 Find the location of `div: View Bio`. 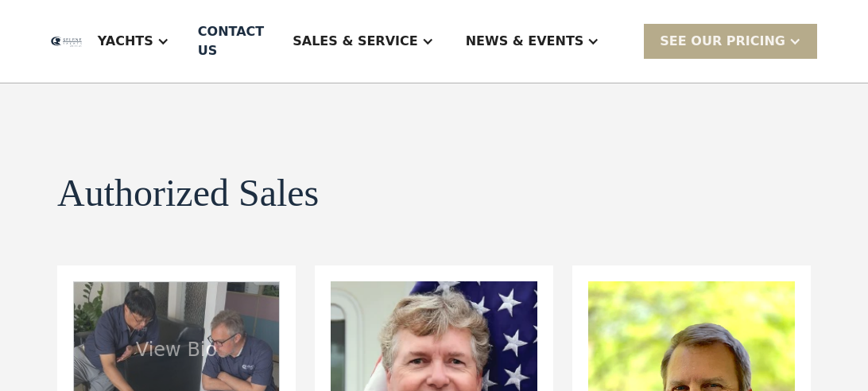

div: View Bio is located at coordinates (176, 350).